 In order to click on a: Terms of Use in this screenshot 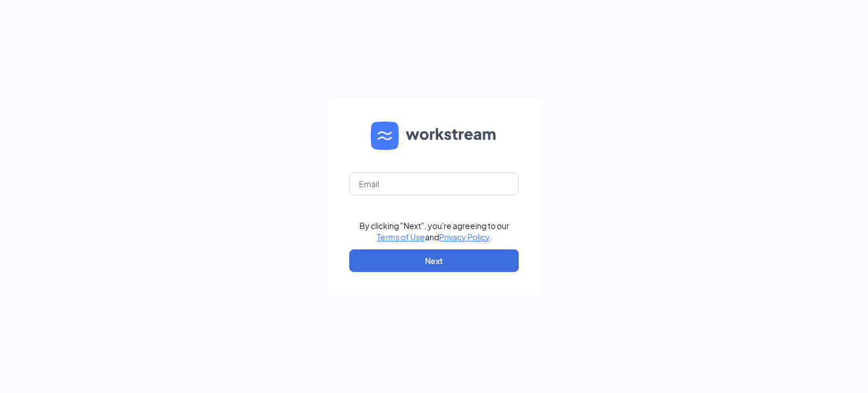, I will do `click(401, 237)`.